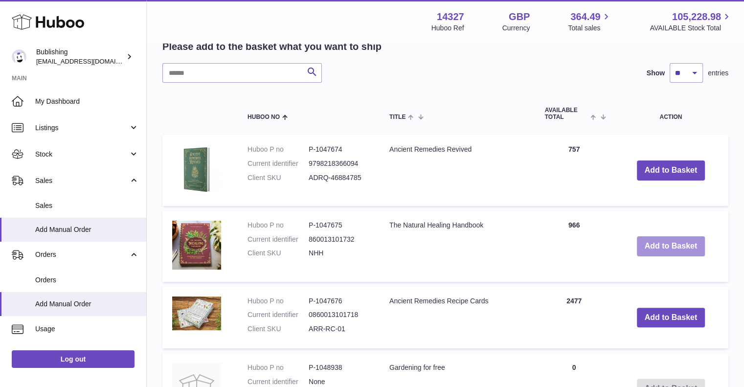 This screenshot has height=387, width=744. Describe the element at coordinates (272, 46) in the screenshot. I see `h2: Please add to the basket what you want to ship` at that location.